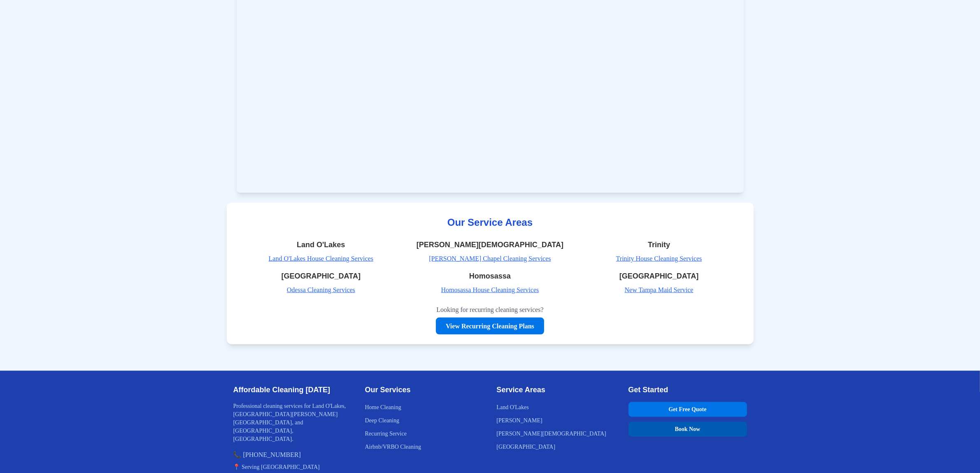 Image resolution: width=980 pixels, height=473 pixels. Describe the element at coordinates (393, 447) in the screenshot. I see `a: Airbnb/VRBO Cleaning` at that location.